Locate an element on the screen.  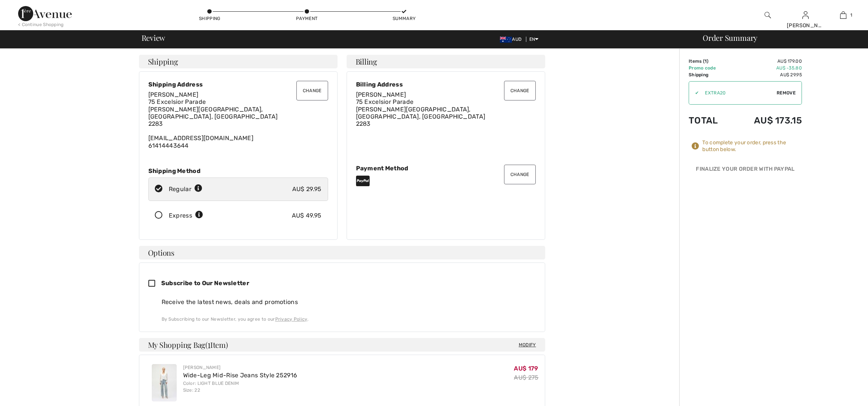
div: Payment is located at coordinates (307, 19).